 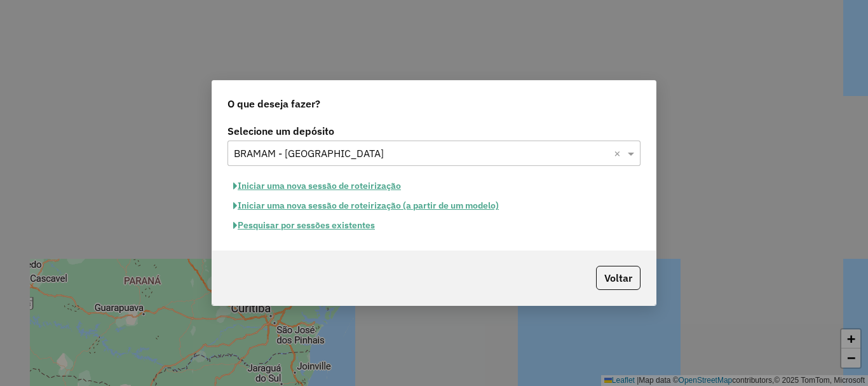 I want to click on span: O que deseja fazer?, so click(x=274, y=104).